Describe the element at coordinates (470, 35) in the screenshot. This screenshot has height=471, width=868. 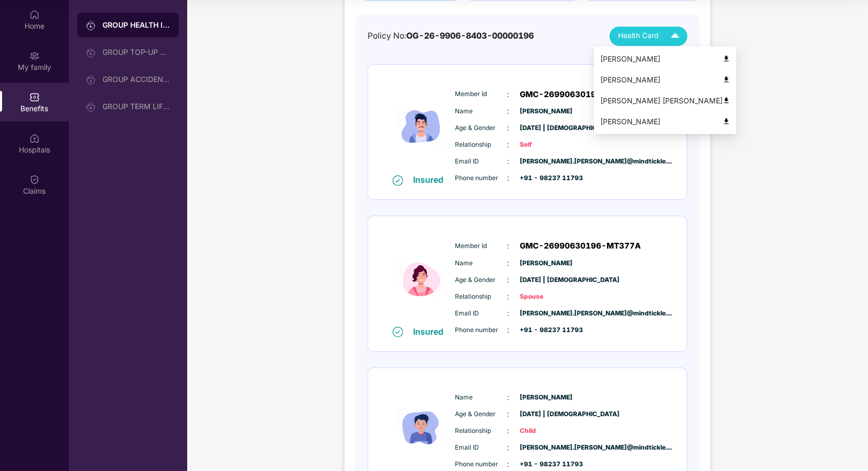
I see `span: OG-26-9906-8403-00000196` at that location.